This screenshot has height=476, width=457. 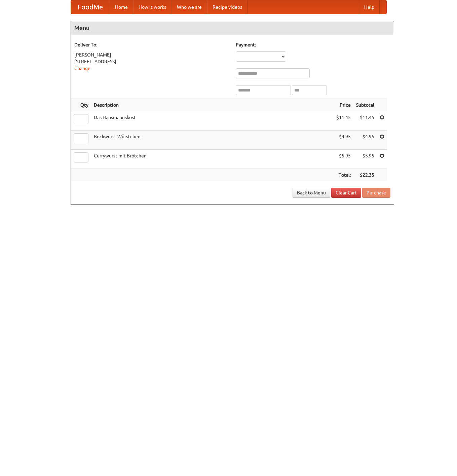 What do you see at coordinates (189, 7) in the screenshot?
I see `a: Who we are` at bounding box center [189, 7].